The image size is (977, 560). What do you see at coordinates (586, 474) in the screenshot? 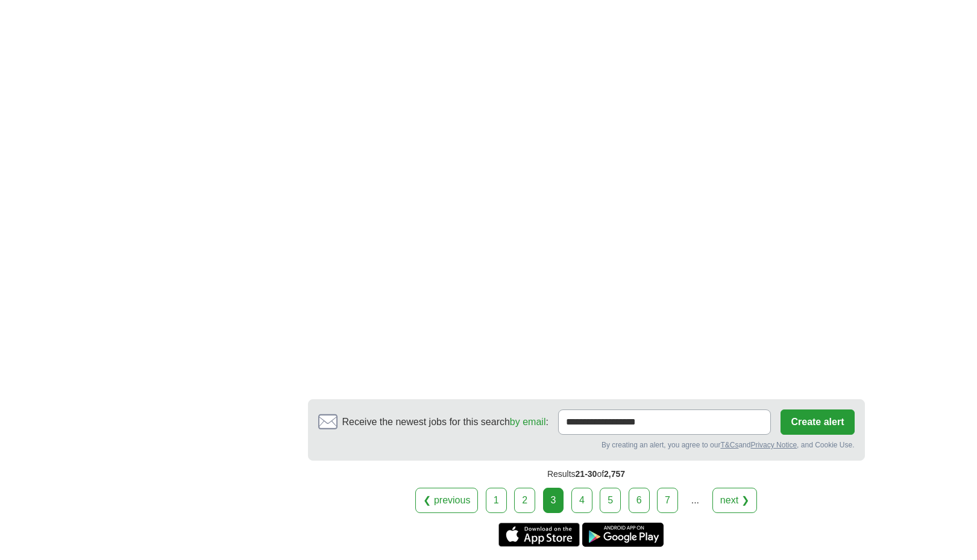
I see `div: Results of` at bounding box center [586, 474].